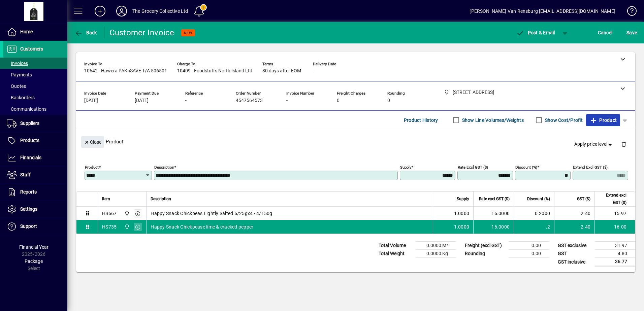 This screenshot has height=311, width=644. What do you see at coordinates (485, 254) in the screenshot?
I see `td: Rounding` at bounding box center [485, 254].